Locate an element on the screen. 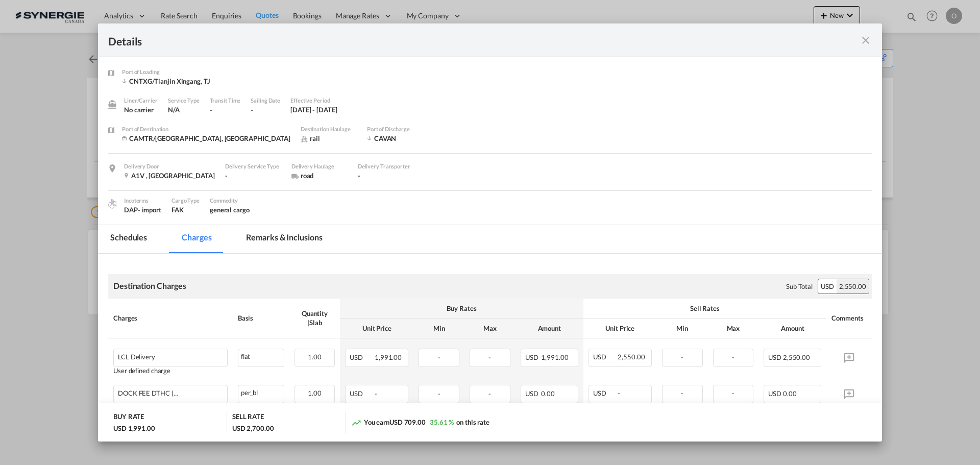  div: SELL RATE is located at coordinates (248, 418).